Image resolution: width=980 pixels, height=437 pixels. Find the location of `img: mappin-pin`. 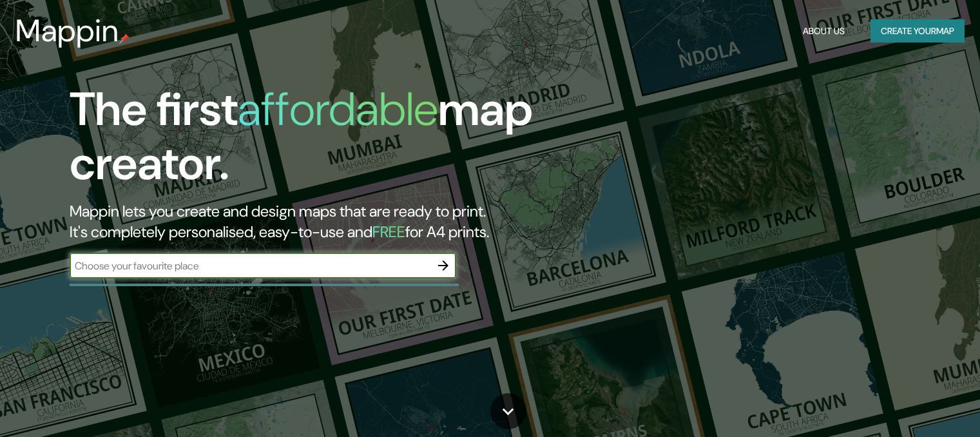

img: mappin-pin is located at coordinates (124, 39).